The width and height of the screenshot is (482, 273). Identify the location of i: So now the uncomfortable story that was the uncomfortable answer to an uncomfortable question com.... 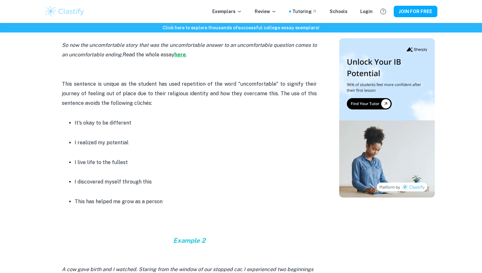
(189, 50).